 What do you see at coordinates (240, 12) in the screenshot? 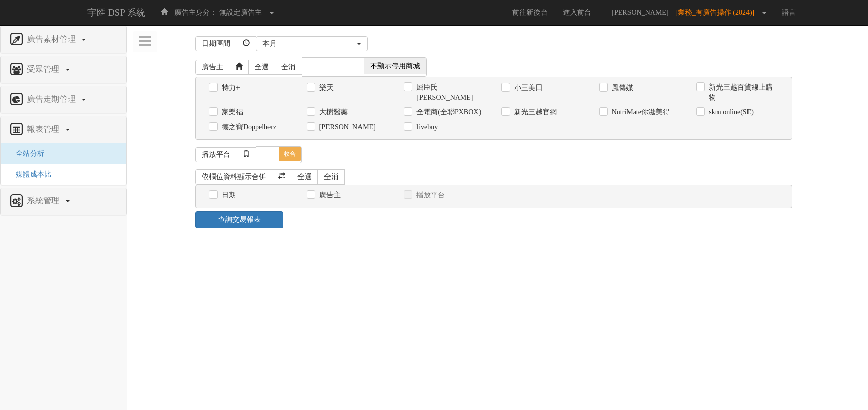
I see `span: 無設定廣告主` at bounding box center [240, 12].